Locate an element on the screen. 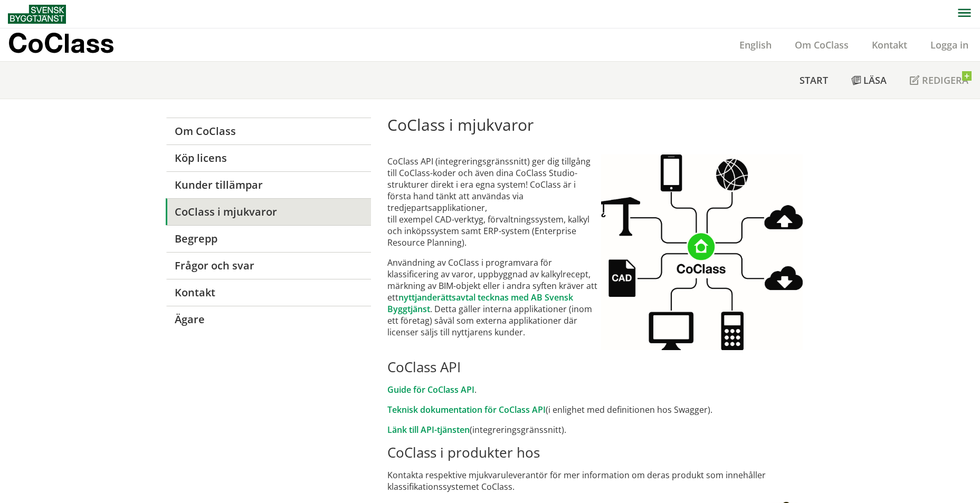 Image resolution: width=980 pixels, height=503 pixels. p: (i enlighet med definitionen hos Swagger). is located at coordinates (601, 410).